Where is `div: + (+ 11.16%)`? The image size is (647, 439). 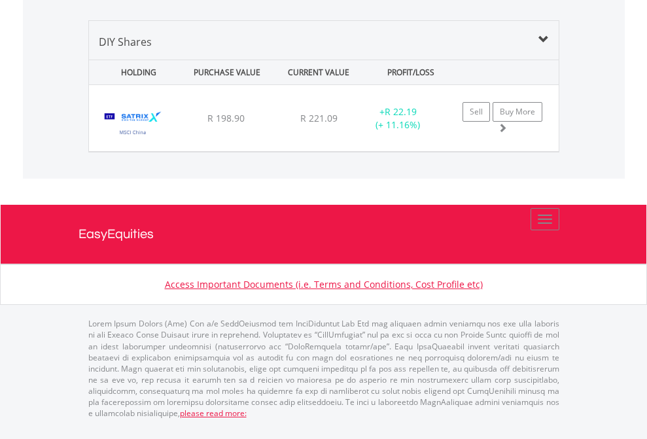
div: + (+ 11.16%) is located at coordinates (398, 118).